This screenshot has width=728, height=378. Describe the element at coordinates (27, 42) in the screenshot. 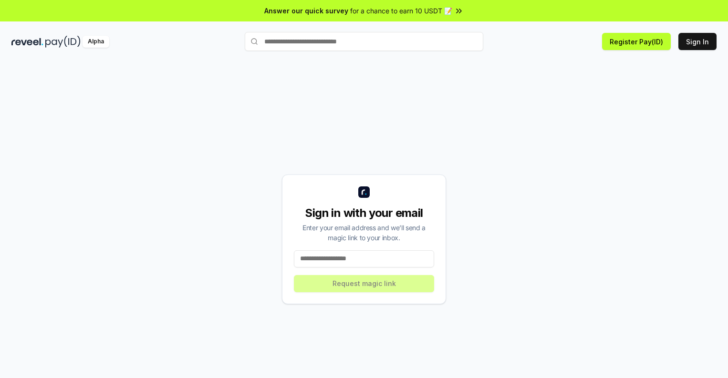

I see `img: reveel_dark` at that location.